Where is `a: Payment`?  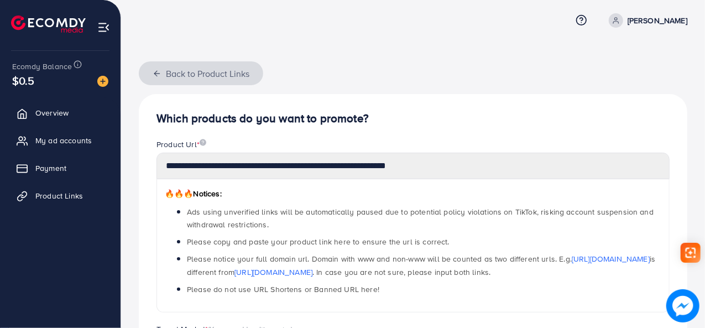 a: Payment is located at coordinates (60, 168).